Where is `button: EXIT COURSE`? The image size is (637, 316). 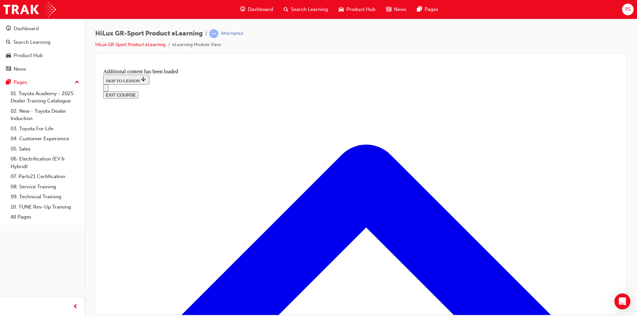
button: EXIT COURSE is located at coordinates (20, 29).